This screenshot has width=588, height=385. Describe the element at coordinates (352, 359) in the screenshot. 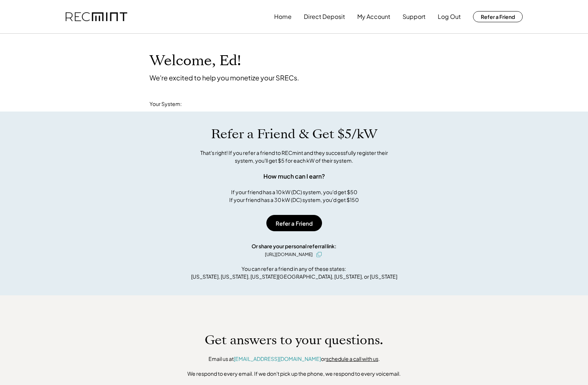

I see `a: schedule a call with us` at that location.